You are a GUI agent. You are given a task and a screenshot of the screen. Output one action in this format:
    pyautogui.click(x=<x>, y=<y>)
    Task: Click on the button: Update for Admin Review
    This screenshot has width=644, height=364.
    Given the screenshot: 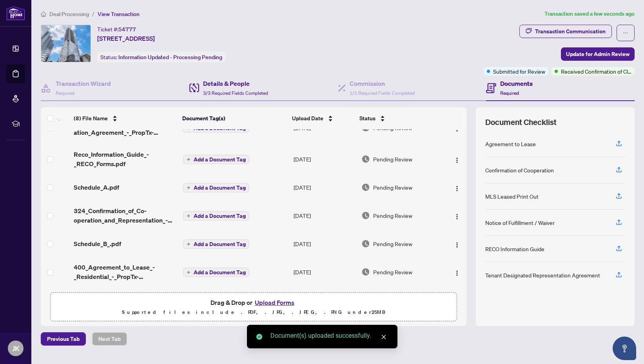 What is the action you would take?
    pyautogui.click(x=598, y=54)
    